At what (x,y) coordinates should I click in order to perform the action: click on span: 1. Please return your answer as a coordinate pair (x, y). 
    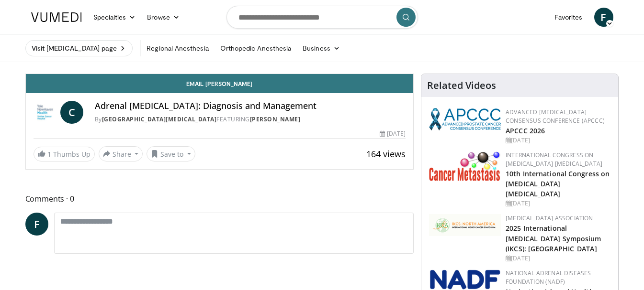
    Looking at the image, I should click on (50, 154).